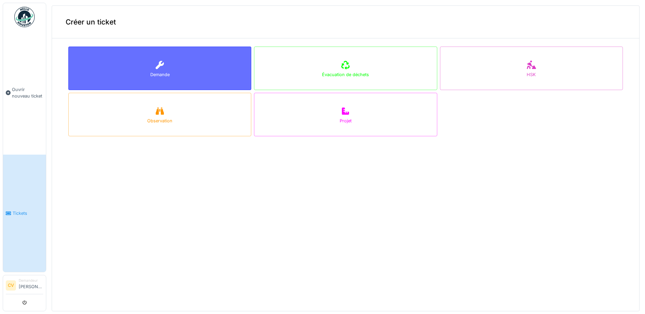 Image resolution: width=645 pixels, height=314 pixels. I want to click on div: Demandeur, so click(31, 281).